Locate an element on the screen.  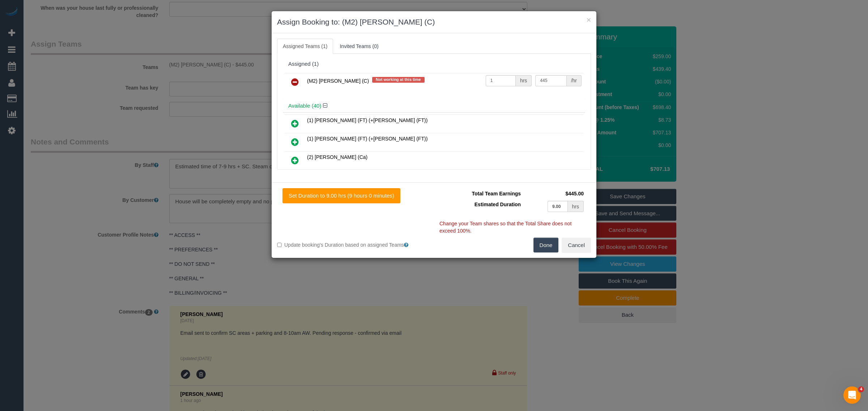
div: Assigned (1) is located at coordinates (434, 64).